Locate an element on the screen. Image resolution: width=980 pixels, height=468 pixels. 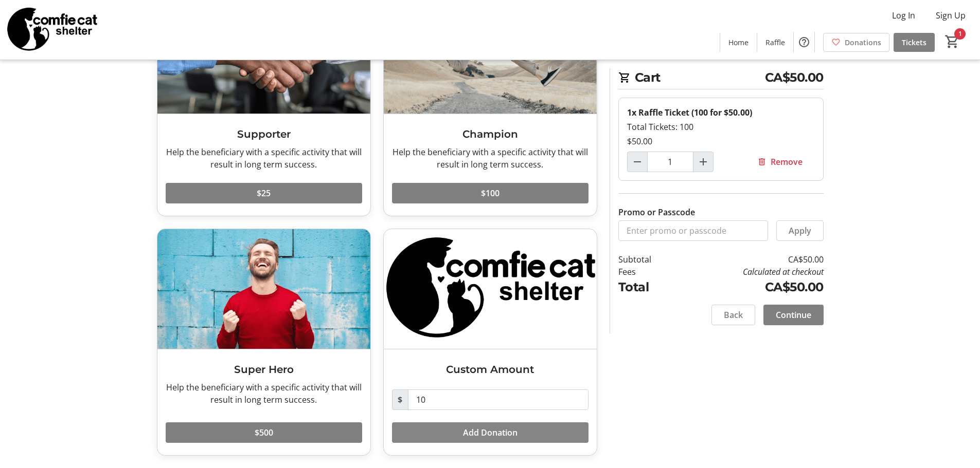
h3: Supporter is located at coordinates (264, 134).